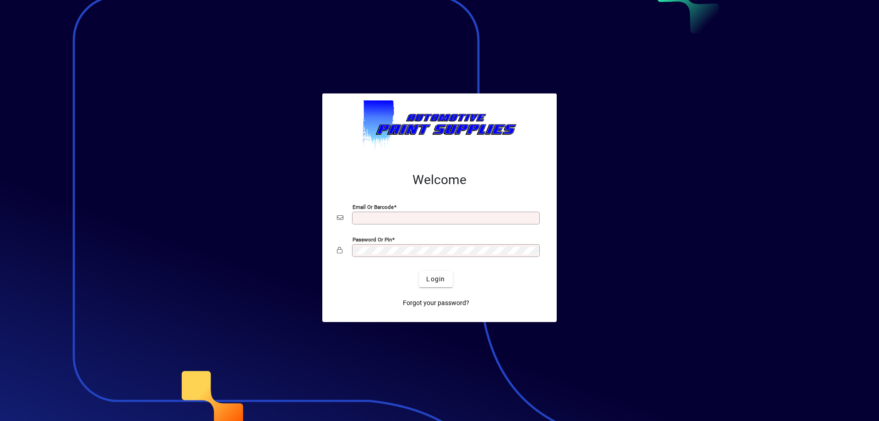 The image size is (879, 421). I want to click on span: Forgot your password?, so click(436, 303).